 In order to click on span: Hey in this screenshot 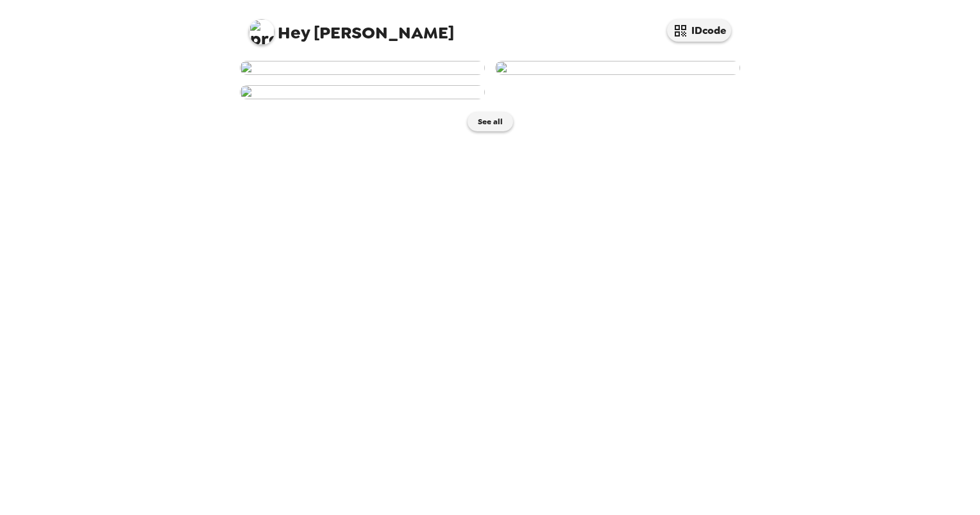, I will do `click(294, 33)`.